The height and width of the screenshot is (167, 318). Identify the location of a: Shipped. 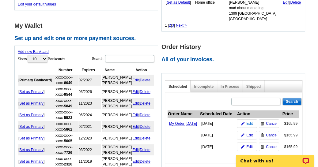
(253, 87).